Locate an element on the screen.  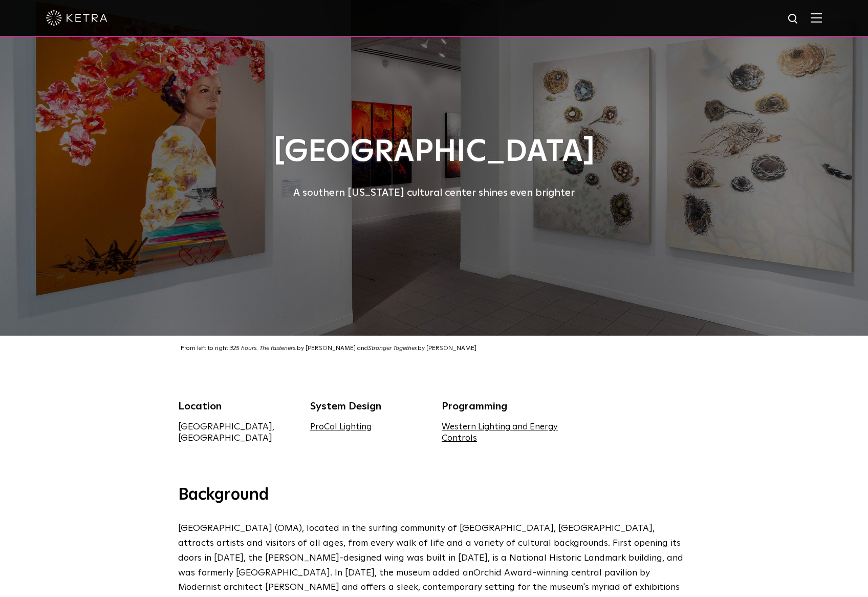
a: Western Lighting and Energy Controls is located at coordinates (499, 433).